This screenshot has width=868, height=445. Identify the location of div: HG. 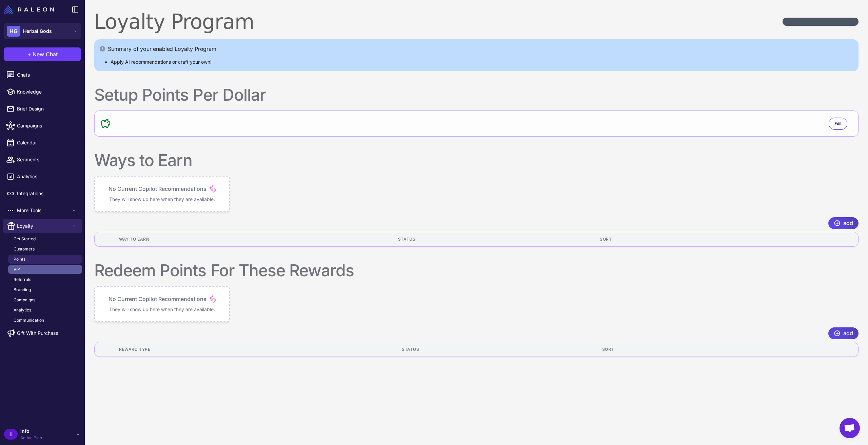
(13, 31).